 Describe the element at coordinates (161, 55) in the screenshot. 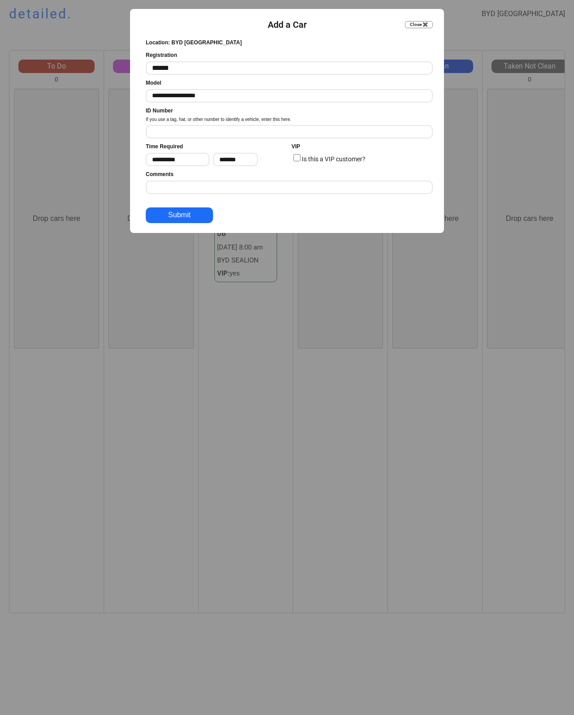

I see `div: Registration` at that location.